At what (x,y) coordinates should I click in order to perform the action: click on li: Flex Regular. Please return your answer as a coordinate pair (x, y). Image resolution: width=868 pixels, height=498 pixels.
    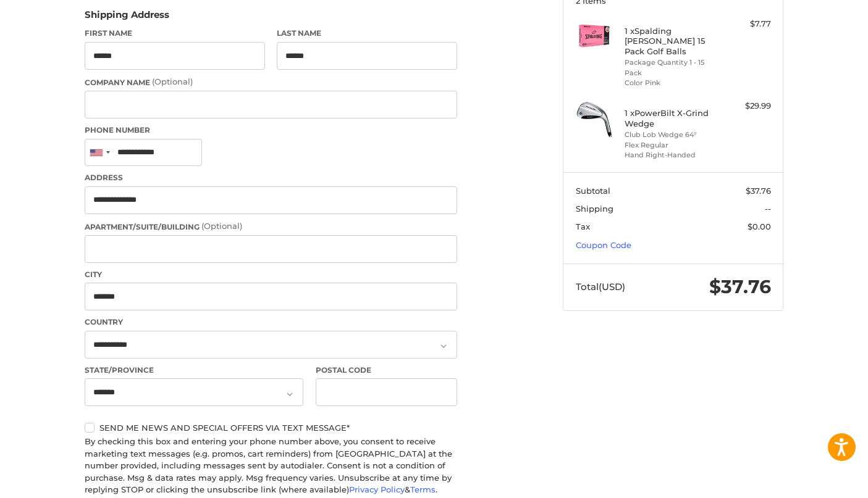
    Looking at the image, I should click on (672, 145).